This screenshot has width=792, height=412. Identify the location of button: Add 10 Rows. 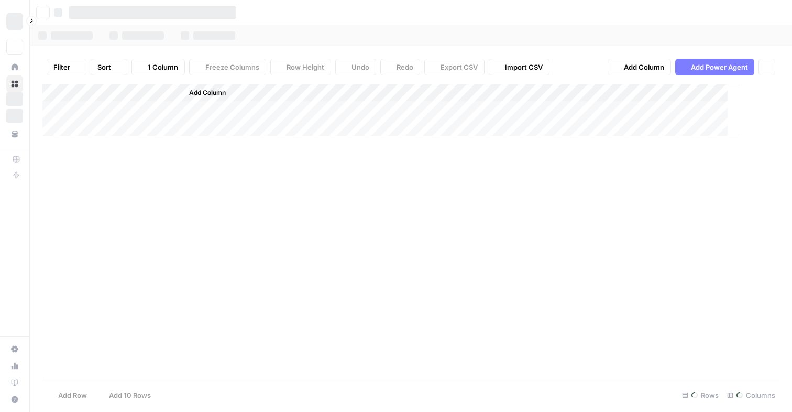
(125, 395).